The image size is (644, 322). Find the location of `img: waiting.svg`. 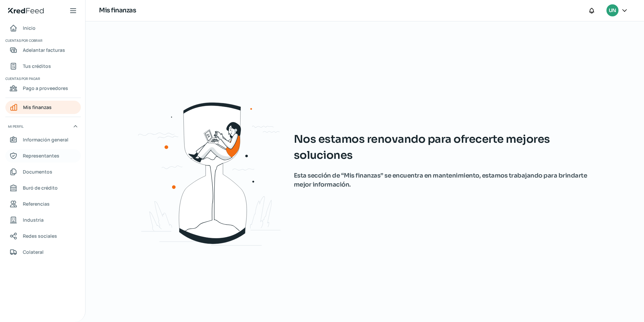

img: waiting.svg is located at coordinates (214, 172).